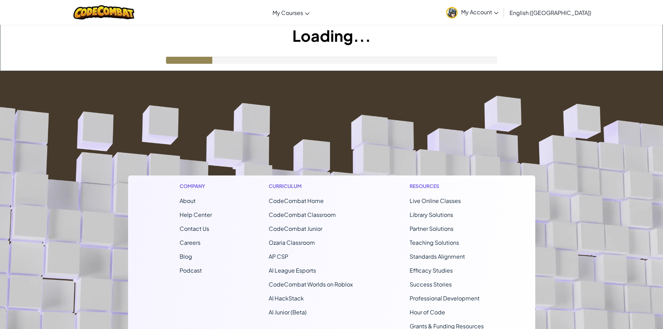 The image size is (663, 329). What do you see at coordinates (296, 201) in the screenshot?
I see `span: CodeCombat Home` at bounding box center [296, 201].